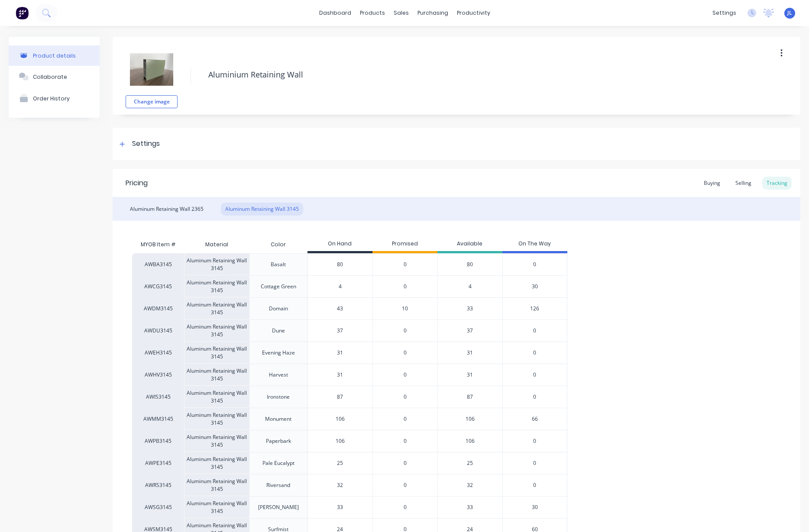 The height and width of the screenshot is (532, 809). What do you see at coordinates (373, 13) in the screenshot?
I see `div: products` at bounding box center [373, 13].